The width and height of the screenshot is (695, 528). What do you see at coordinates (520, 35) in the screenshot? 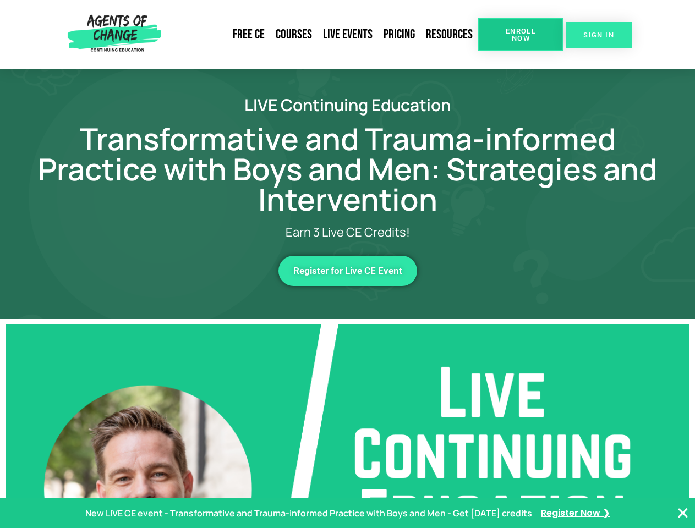
I see `span: Enroll Now` at bounding box center [520, 35].